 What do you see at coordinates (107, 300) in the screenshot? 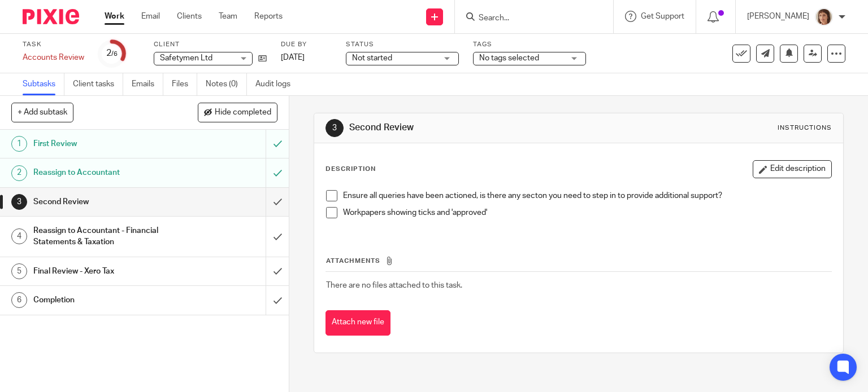
I see `h1: Completion` at bounding box center [107, 300].